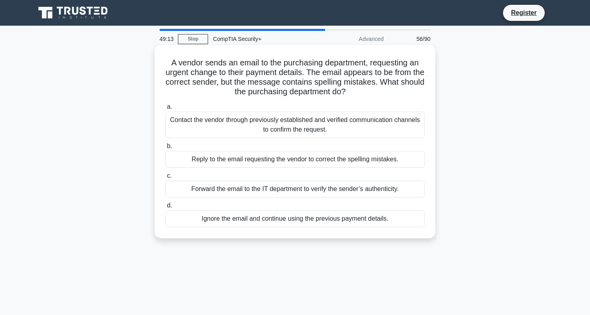 This screenshot has height=315, width=590. I want to click on span: a., so click(169, 106).